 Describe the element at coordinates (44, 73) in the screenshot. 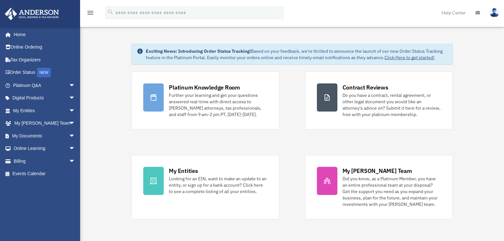

I see `div: NEW` at that location.